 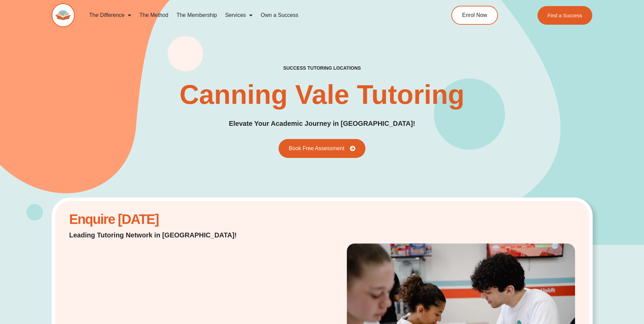 I want to click on a: Services, so click(x=239, y=15).